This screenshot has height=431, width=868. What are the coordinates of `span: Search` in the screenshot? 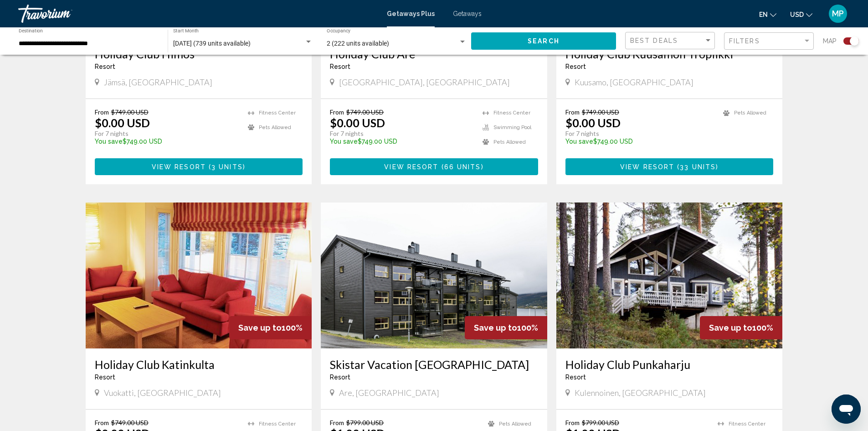 It's located at (544, 41).